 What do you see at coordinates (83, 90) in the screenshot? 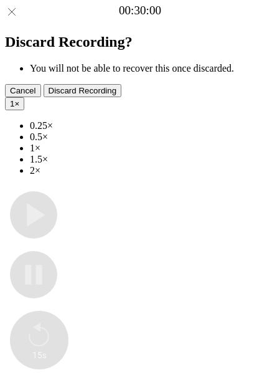
I see `button: Discard Recording` at bounding box center [83, 90].